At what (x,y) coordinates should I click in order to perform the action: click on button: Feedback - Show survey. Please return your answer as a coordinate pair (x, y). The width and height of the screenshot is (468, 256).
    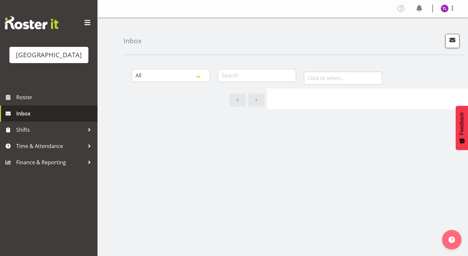
    Looking at the image, I should click on (462, 128).